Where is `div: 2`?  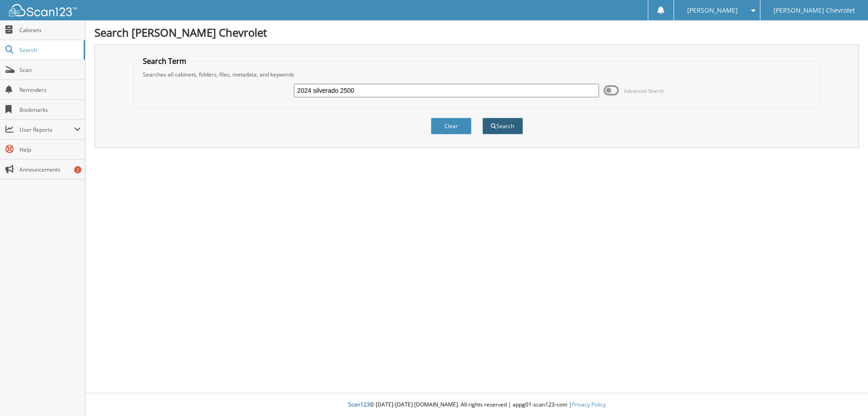 div: 2 is located at coordinates (77, 170).